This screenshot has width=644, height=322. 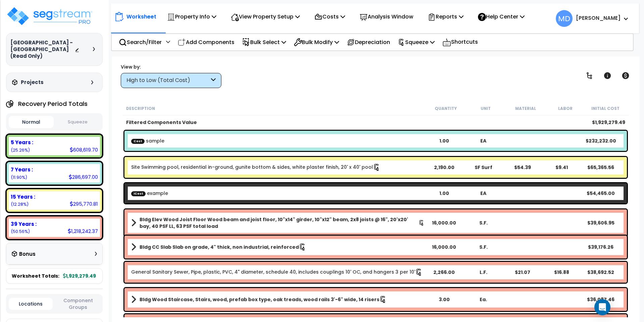 What do you see at coordinates (460, 42) in the screenshot?
I see `p: Shortcuts` at bounding box center [460, 42].